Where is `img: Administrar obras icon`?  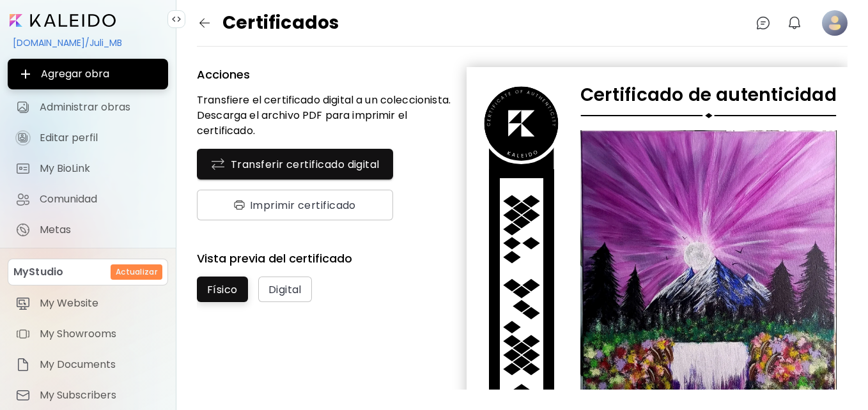
img: Administrar obras icon is located at coordinates (23, 107).